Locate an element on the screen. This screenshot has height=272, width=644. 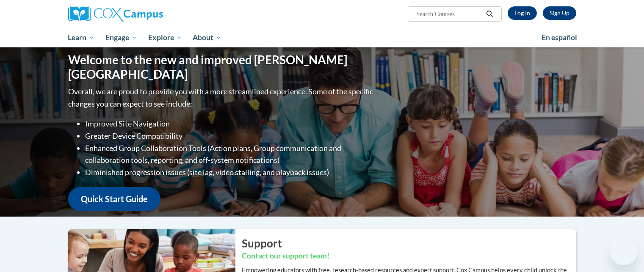
a: Log In is located at coordinates (522, 13).